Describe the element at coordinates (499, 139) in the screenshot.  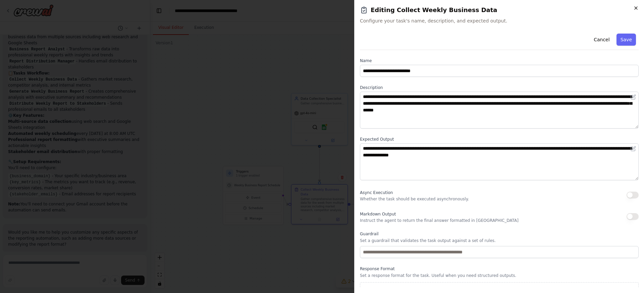
I see `label: Expected Output` at that location.